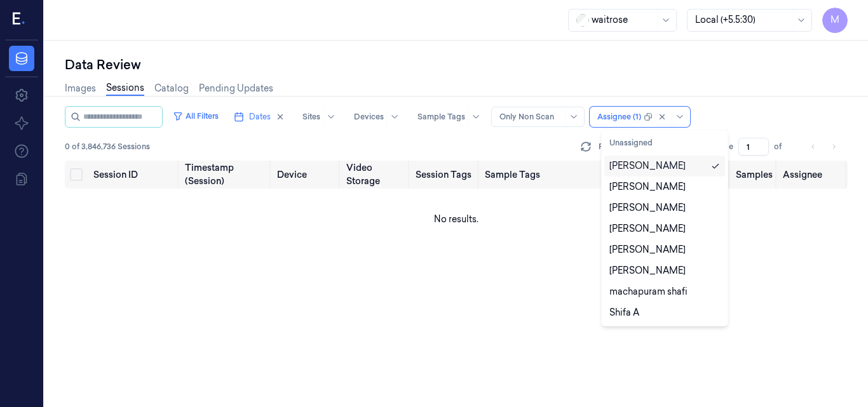  I want to click on td: No results., so click(456, 219).